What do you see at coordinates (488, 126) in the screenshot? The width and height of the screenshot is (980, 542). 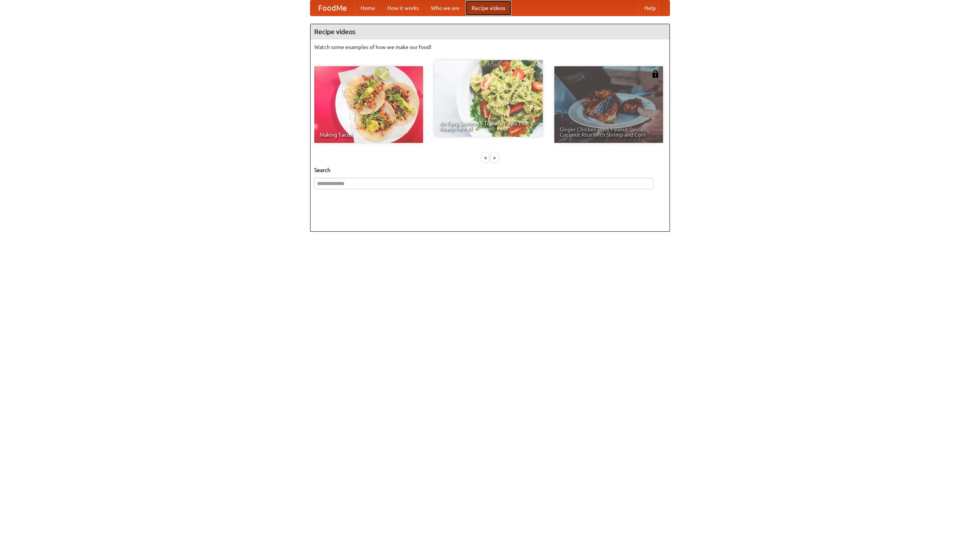 I see `span: An Easy, Summery Tomato Pasta That's Ready for Fall` at bounding box center [488, 126].